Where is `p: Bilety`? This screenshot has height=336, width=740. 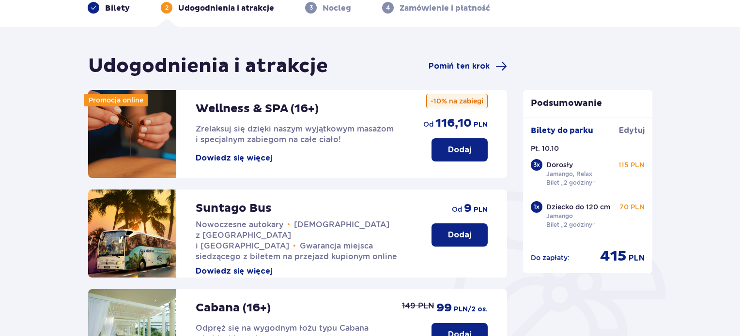
p: Bilety is located at coordinates (117, 8).